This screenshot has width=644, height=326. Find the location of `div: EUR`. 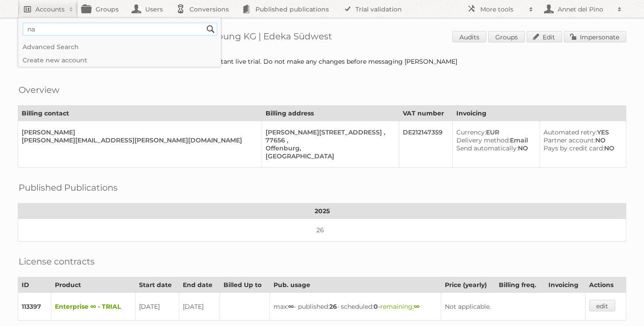

div: EUR is located at coordinates (495, 132).